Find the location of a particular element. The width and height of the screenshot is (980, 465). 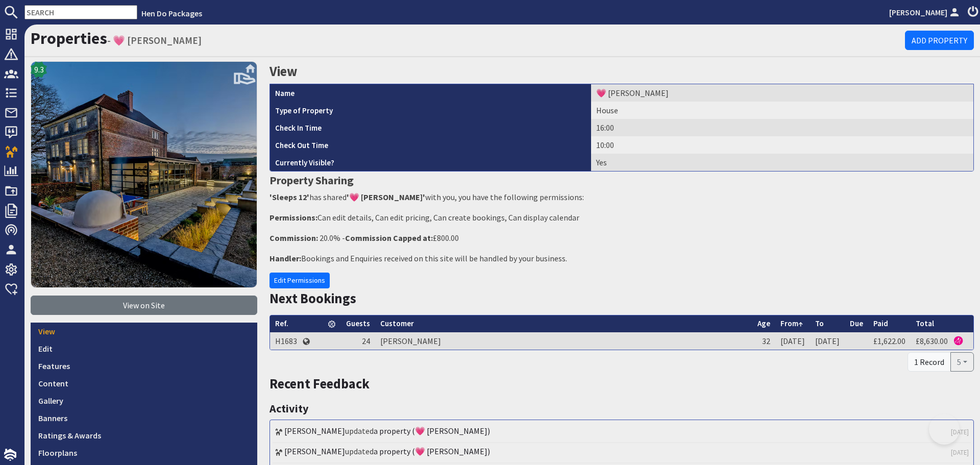

p: Bookings and Enquiries received on this site will be handled by your business. is located at coordinates (622, 258).